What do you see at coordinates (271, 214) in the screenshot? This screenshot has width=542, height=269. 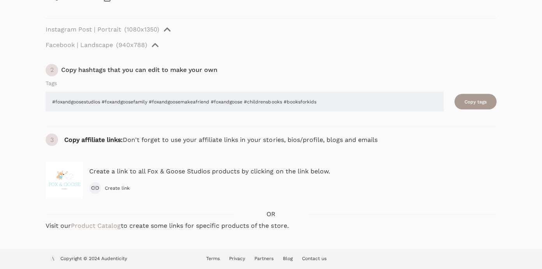 I see `p: OR` at bounding box center [271, 214].